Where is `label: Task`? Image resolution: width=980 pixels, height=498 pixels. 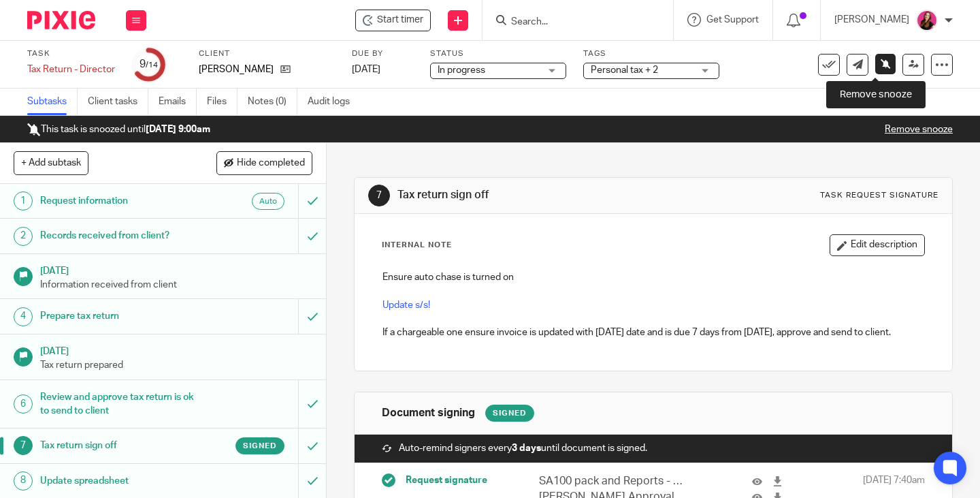 label: Task is located at coordinates (70, 53).